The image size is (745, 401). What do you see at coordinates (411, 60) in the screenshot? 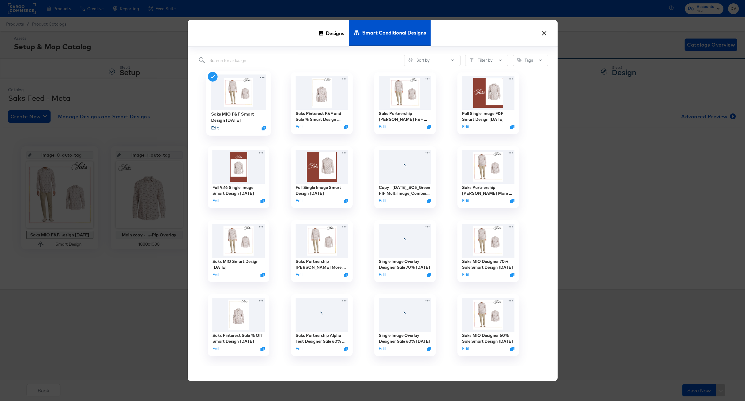
I see `svg: Sliders` at bounding box center [411, 60].